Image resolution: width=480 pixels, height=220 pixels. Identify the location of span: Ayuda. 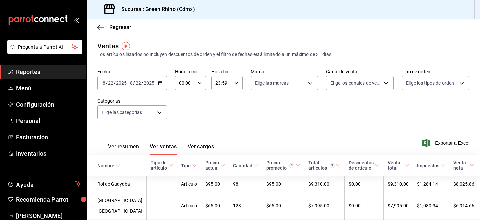
(44, 184).